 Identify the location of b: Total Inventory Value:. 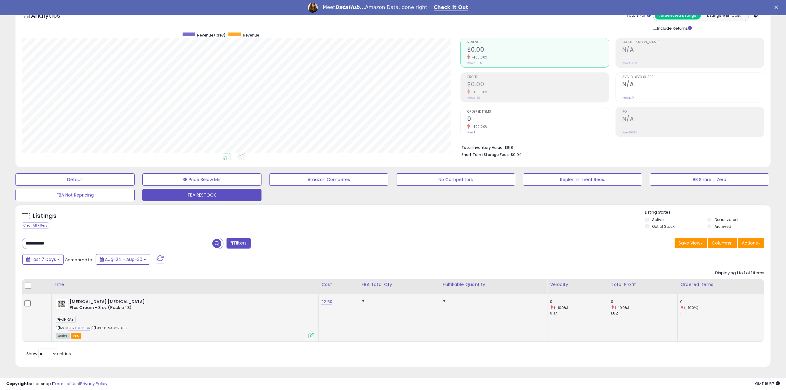
(482, 147).